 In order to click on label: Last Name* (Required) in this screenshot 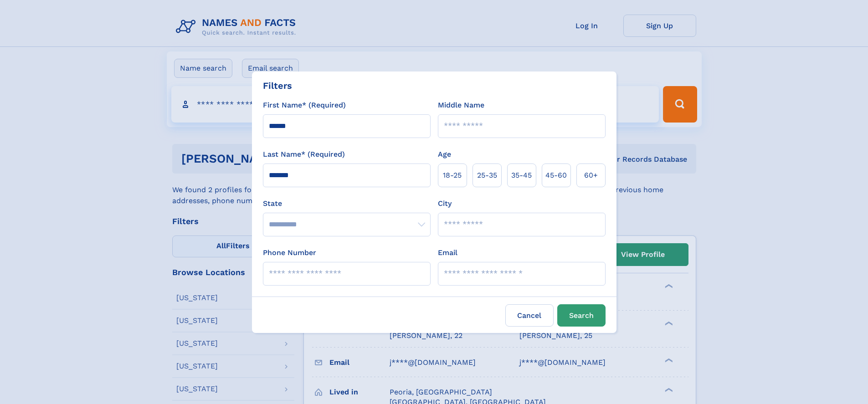, I will do `click(304, 154)`.